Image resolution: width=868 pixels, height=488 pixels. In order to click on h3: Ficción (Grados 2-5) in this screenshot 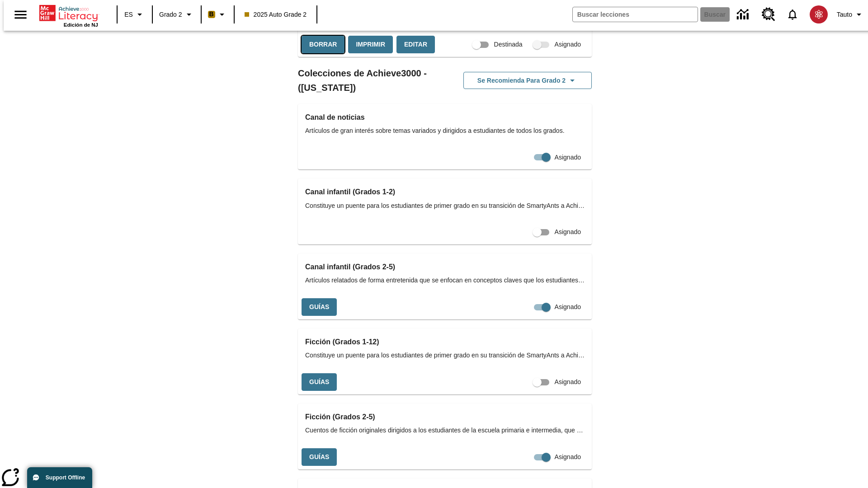, I will do `click(445, 417)`.